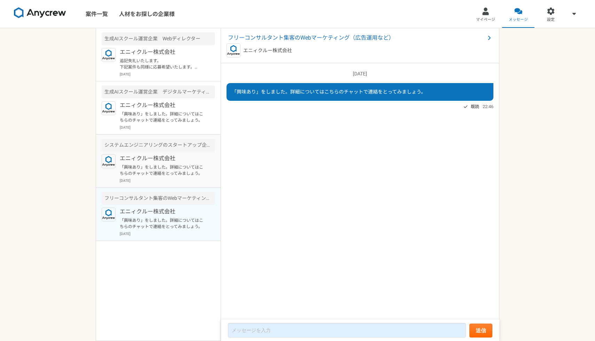 This screenshot has width=595, height=341. Describe the element at coordinates (158, 39) in the screenshot. I see `div: 生成AIスクール運営企業 Webディレクター` at that location.